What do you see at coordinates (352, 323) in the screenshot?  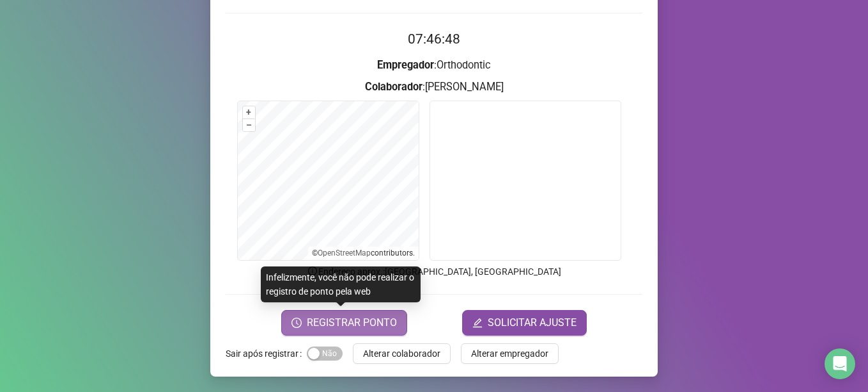 I see `span: REGISTRAR PONTO` at bounding box center [352, 323].